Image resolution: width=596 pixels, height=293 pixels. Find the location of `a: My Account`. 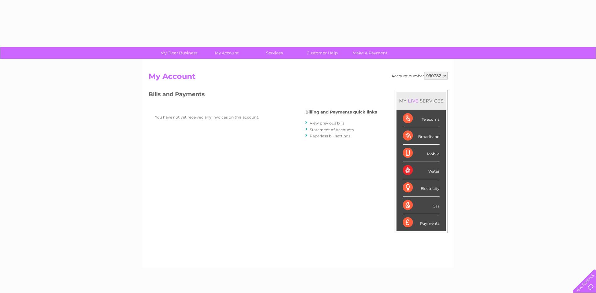

a: My Account is located at coordinates (227, 53).